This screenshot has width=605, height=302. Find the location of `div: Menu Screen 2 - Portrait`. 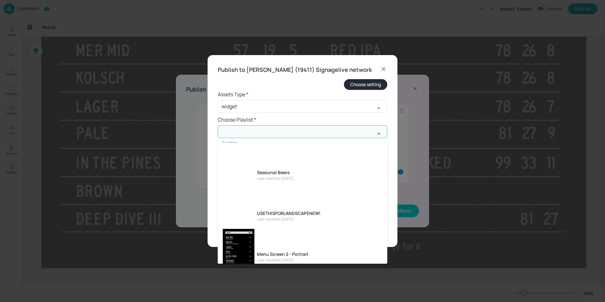

div: Menu Screen 2 - Portrait is located at coordinates (283, 254).